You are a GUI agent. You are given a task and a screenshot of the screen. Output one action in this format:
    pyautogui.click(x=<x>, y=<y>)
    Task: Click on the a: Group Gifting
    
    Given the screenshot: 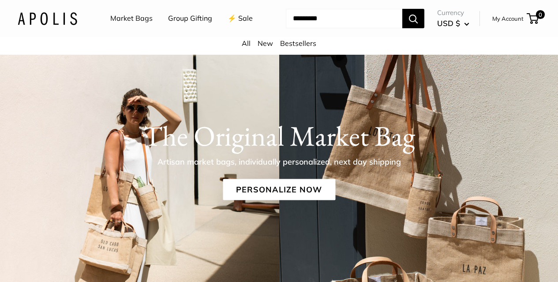 What is the action you would take?
    pyautogui.click(x=190, y=19)
    